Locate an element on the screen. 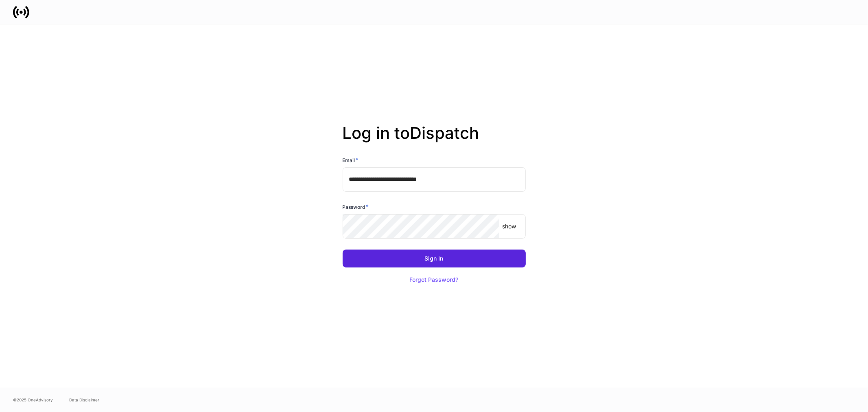 The width and height of the screenshot is (868, 412). div: Sign In is located at coordinates (434, 259).